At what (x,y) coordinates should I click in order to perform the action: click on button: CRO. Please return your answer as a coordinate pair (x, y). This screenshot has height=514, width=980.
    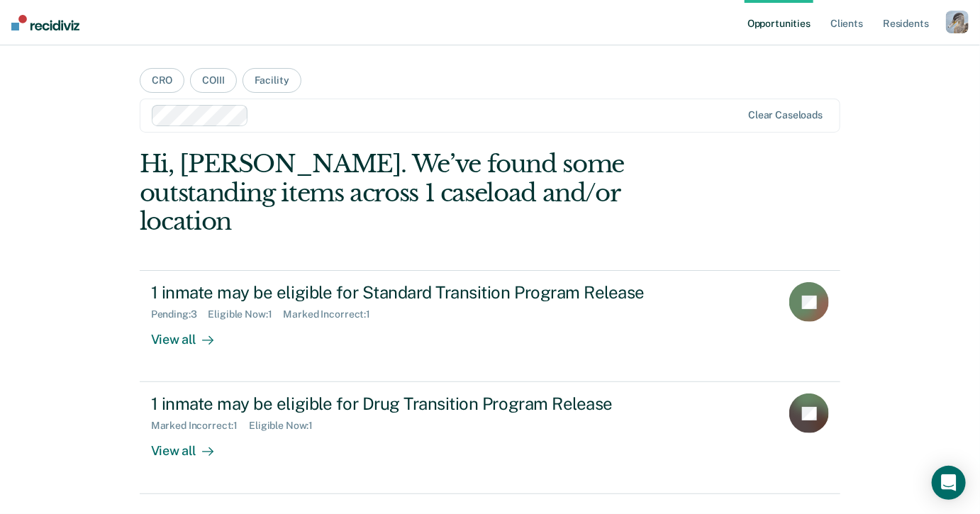
    Looking at the image, I should click on (163, 80).